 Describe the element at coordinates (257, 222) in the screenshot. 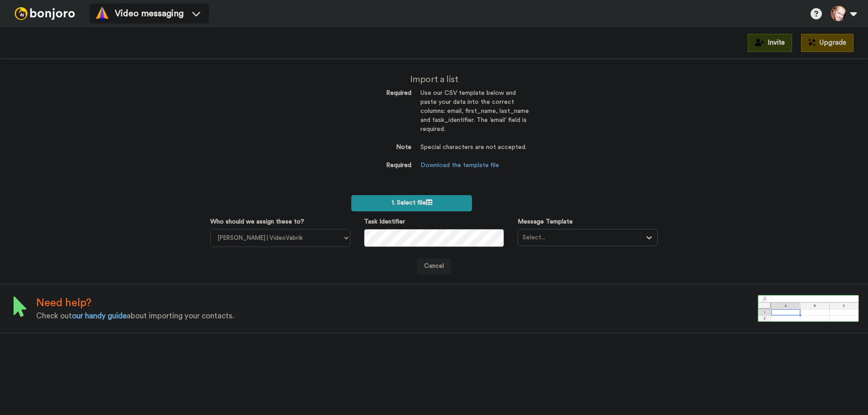

I see `label: Who should we assign these to?` at that location.